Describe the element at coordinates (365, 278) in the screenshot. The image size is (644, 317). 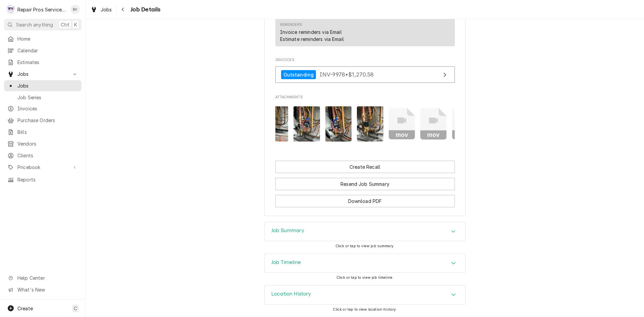
I see `span: Click or tap to view job timeline.` at that location.